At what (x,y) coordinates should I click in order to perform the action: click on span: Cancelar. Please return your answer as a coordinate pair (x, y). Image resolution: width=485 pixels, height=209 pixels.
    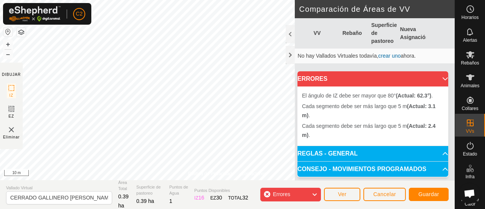
    Looking at the image, I should click on (385, 194).